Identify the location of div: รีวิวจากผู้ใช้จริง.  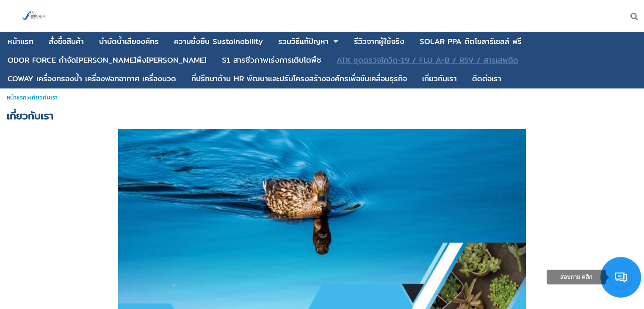
(379, 41).